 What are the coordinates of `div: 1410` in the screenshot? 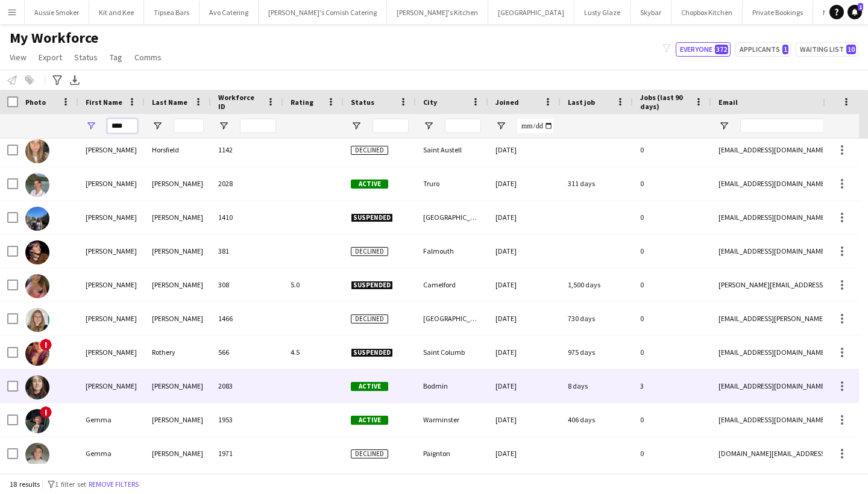 It's located at (247, 217).